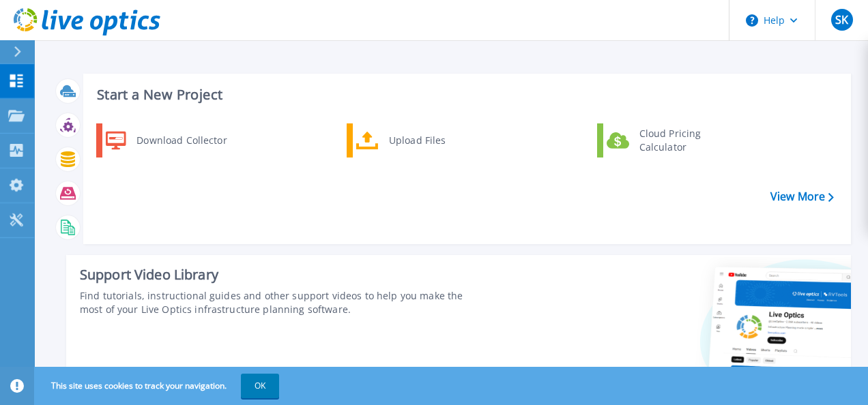 This screenshot has width=868, height=405. What do you see at coordinates (158, 386) in the screenshot?
I see `span: This site uses cookies to track your navigation.` at bounding box center [158, 386].